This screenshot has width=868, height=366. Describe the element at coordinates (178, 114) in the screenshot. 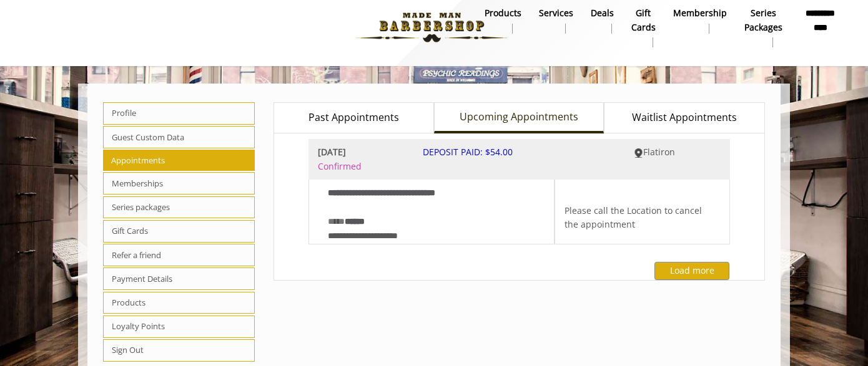

I see `span: Profile` at that location.